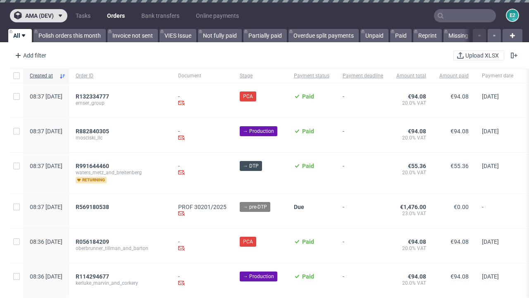  Describe the element at coordinates (92, 276) in the screenshot. I see `span: R114294677` at that location.